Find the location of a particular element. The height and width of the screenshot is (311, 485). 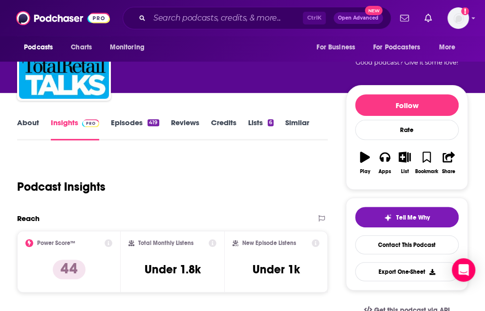

button: Open AdvancedNew is located at coordinates (358, 18).